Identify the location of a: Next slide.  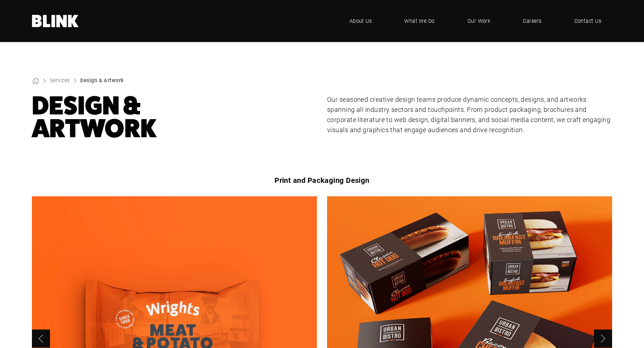
(603, 339).